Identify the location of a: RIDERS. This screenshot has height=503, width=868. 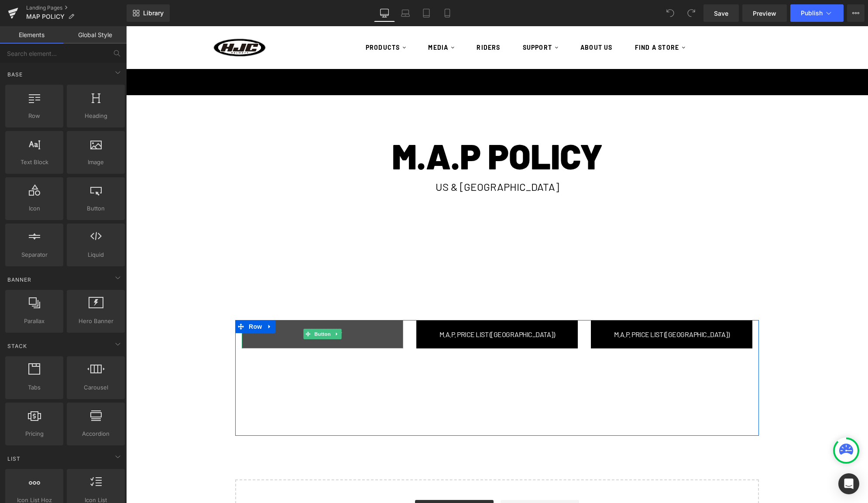
(360, 22).